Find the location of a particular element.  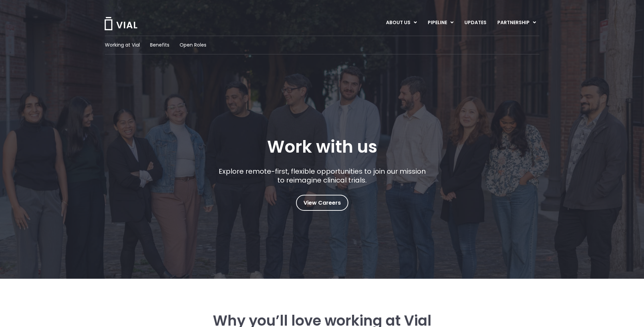

a: View Careers is located at coordinates (322, 203).